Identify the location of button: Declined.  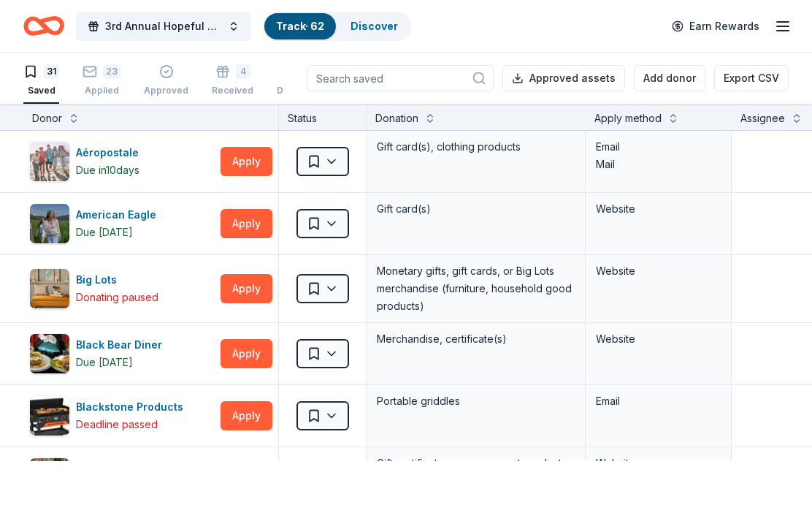
(296, 81).